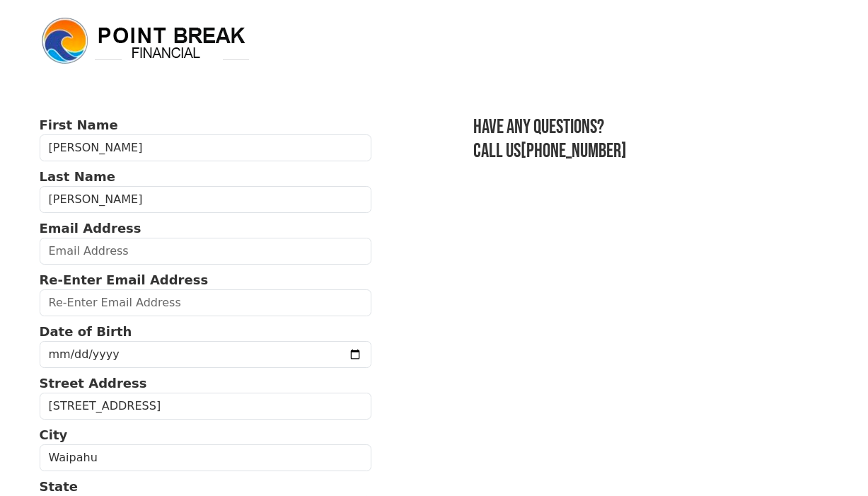 The height and width of the screenshot is (496, 868). What do you see at coordinates (651, 127) in the screenshot?
I see `h3: Have any questions?` at bounding box center [651, 127].